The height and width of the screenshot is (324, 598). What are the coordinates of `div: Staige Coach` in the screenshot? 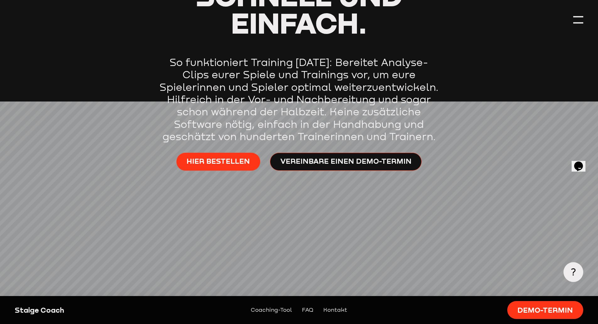 It's located at (83, 310).